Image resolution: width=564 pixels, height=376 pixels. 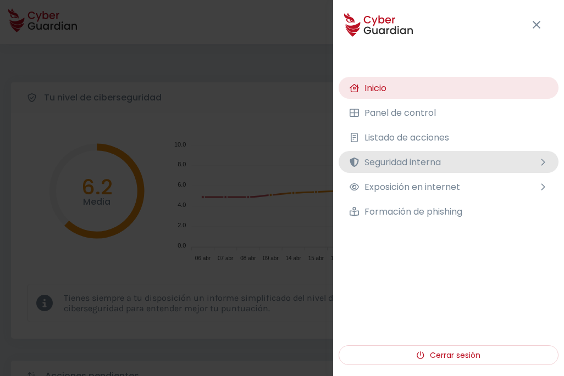 What do you see at coordinates (375, 88) in the screenshot?
I see `span: Inicio` at bounding box center [375, 88].